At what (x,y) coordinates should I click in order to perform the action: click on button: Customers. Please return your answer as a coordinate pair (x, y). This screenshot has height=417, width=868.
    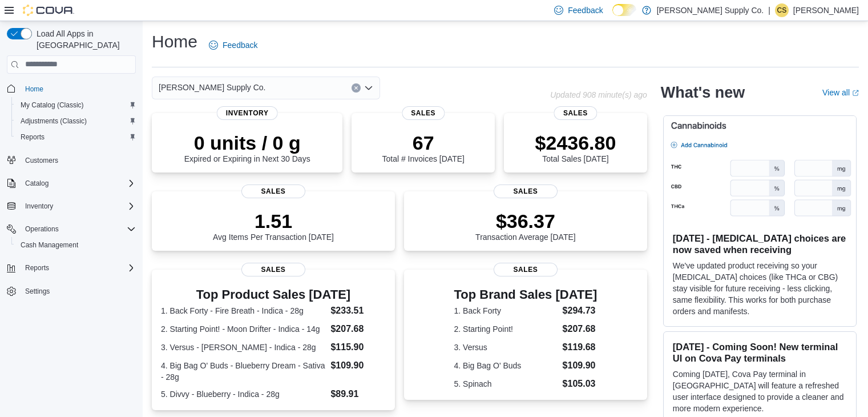
    Looking at the image, I should click on (71, 160).